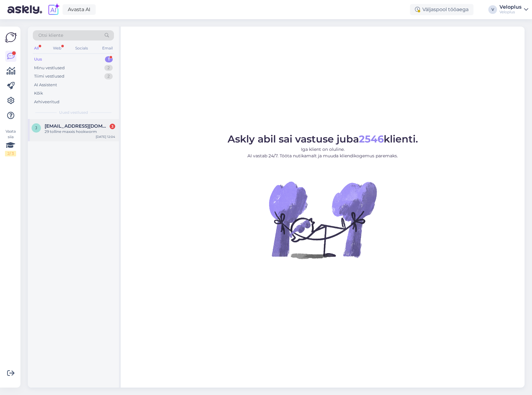 This screenshot has height=395, width=532. What do you see at coordinates (323, 152) in the screenshot?
I see `p: Iga klient on oluline. AI vastab 24/7. Tööta nutikamalt ja muuda kliendikogemus paremaks.` at bounding box center [323, 152].